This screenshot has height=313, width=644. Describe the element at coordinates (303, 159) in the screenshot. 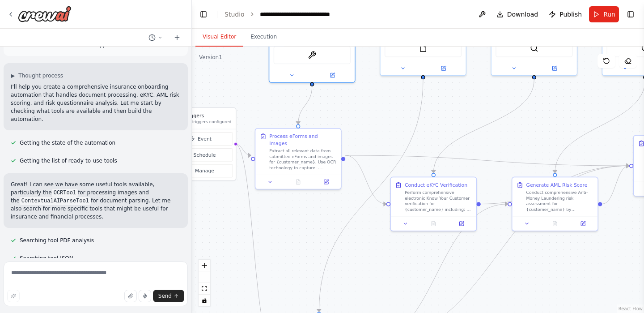

I see `div: Extract all relevant data from submitted eForms and images for {customer_name}. Use OCR technolog...` at that location.